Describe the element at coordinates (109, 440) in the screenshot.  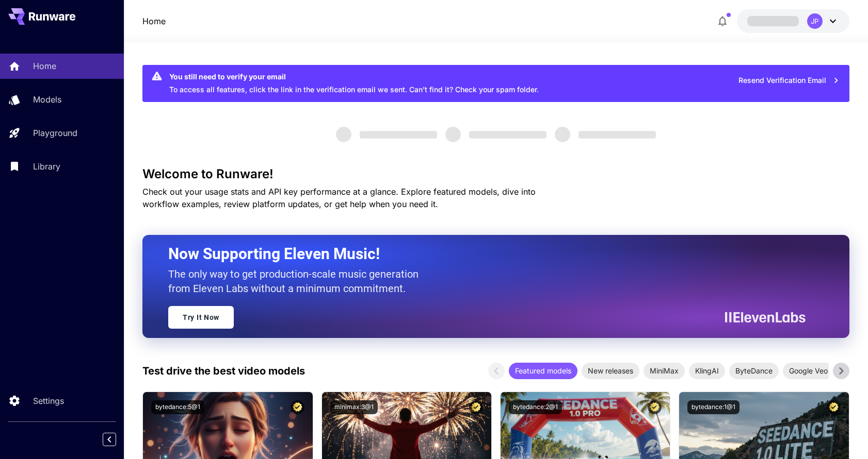
I see `button: Collapse sidebar` at that location.